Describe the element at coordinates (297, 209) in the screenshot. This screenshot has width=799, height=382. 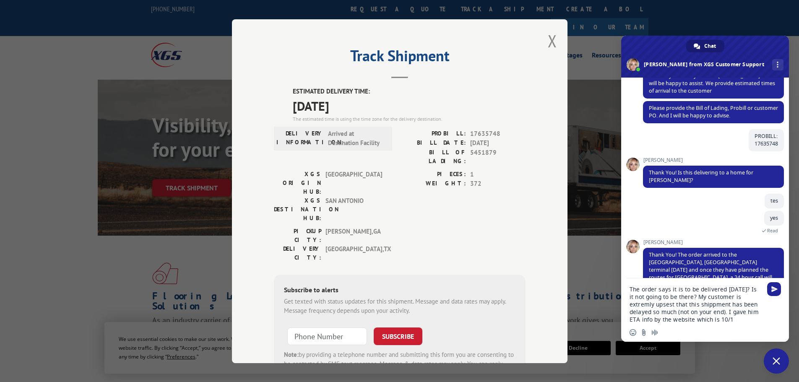
I see `label: XGS DESTINATION HUB:` at that location.